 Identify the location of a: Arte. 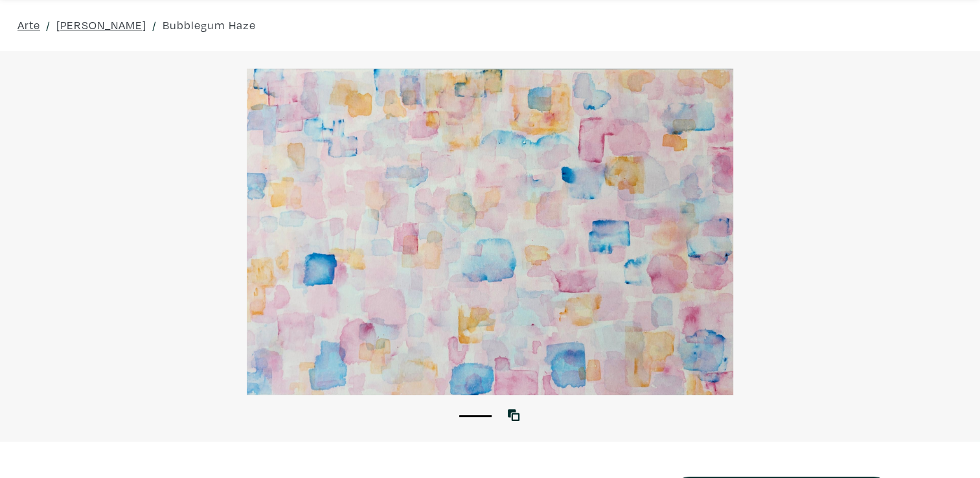
(29, 25).